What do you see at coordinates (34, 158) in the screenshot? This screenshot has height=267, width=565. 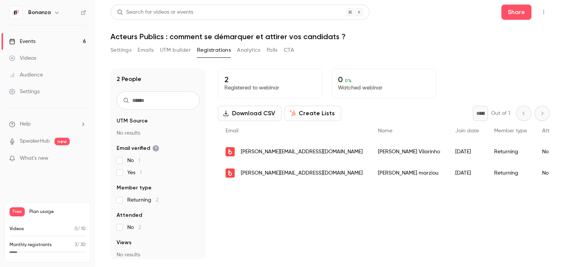 I see `span: What's new` at bounding box center [34, 158].